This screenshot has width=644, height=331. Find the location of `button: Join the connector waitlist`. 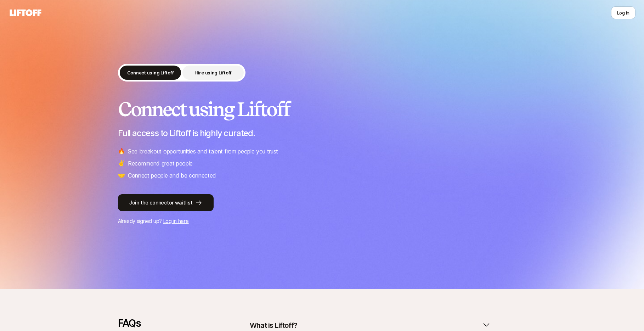

button: Join the connector waitlist is located at coordinates (166, 203).